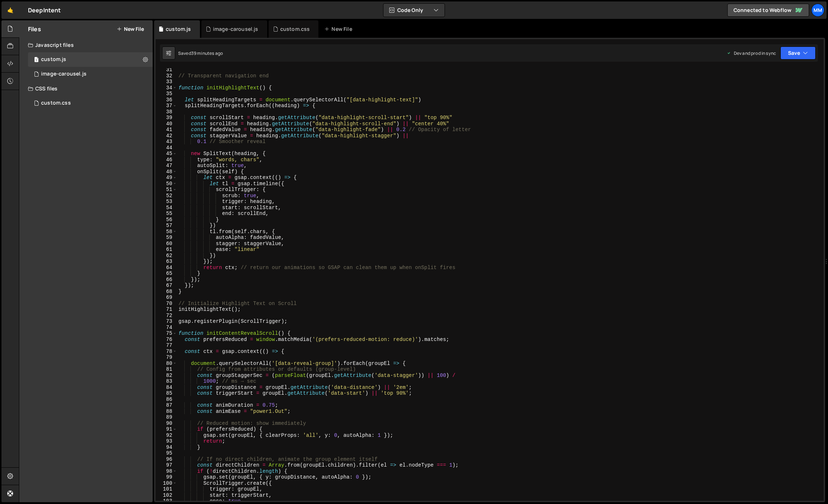 This screenshot has height=504, width=828. Describe the element at coordinates (130, 29) in the screenshot. I see `button: New File` at that location.